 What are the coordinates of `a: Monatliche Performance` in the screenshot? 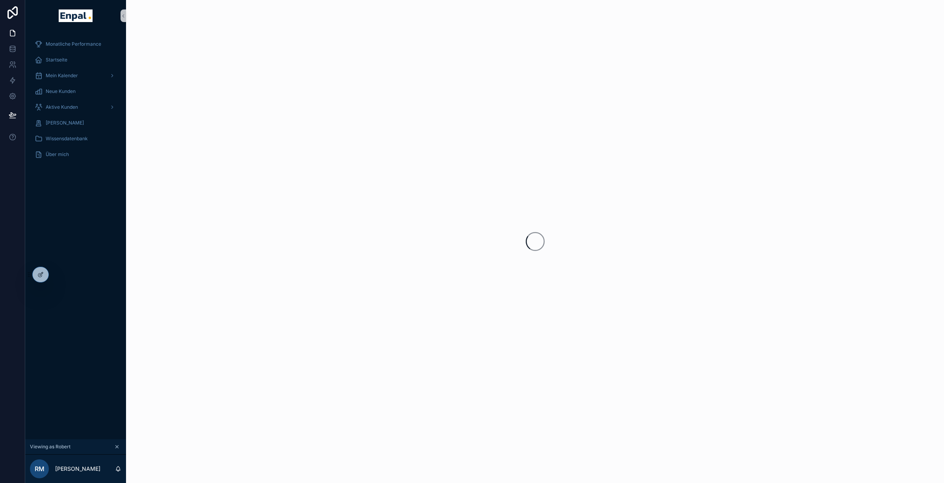 It's located at (76, 44).